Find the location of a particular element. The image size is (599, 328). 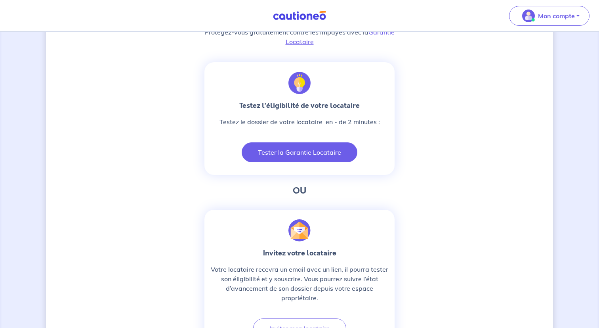

strong: Invitez votre locataire is located at coordinates (300, 253).